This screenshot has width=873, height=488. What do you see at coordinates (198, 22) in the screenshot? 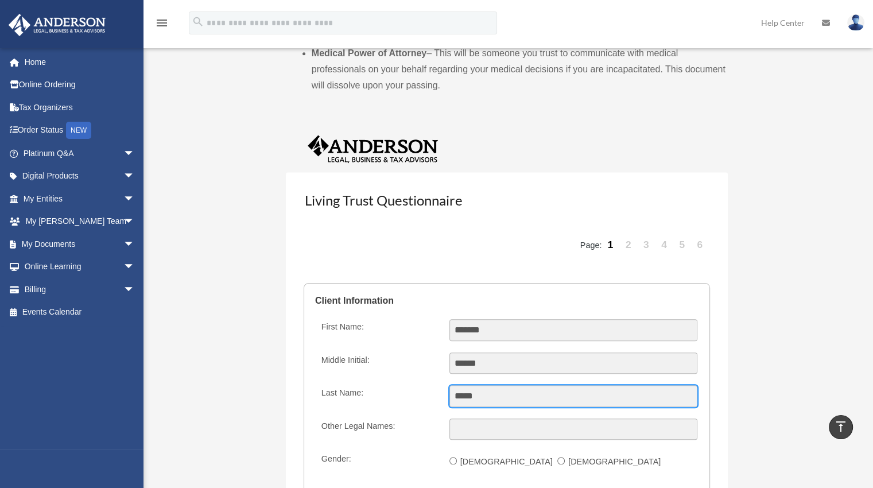
I see `i: search` at bounding box center [198, 22].